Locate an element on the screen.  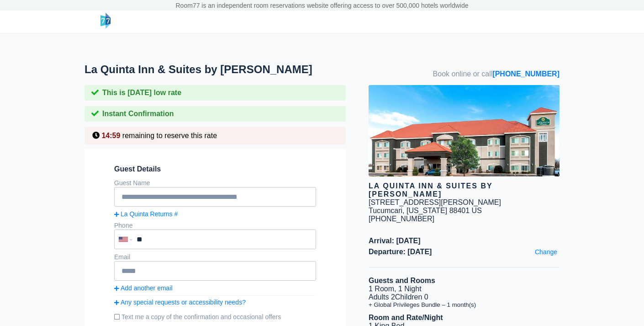
span: Guest Details is located at coordinates (215, 169).